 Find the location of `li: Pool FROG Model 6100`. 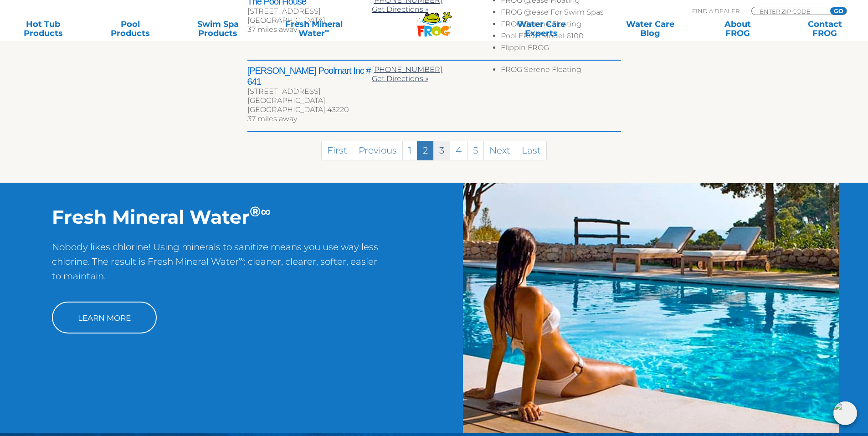

li: Pool FROG Model 6100 is located at coordinates (561, 38).